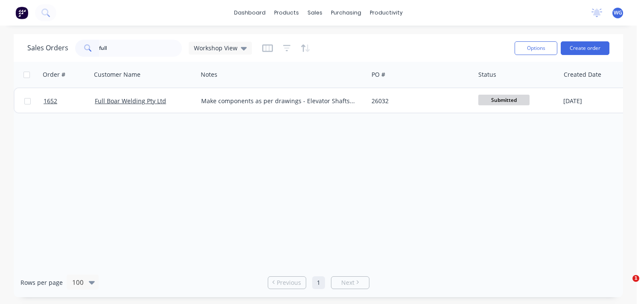 Image resolution: width=644 pixels, height=304 pixels. What do you see at coordinates (22, 13) in the screenshot?
I see `img: Factory` at bounding box center [22, 13].